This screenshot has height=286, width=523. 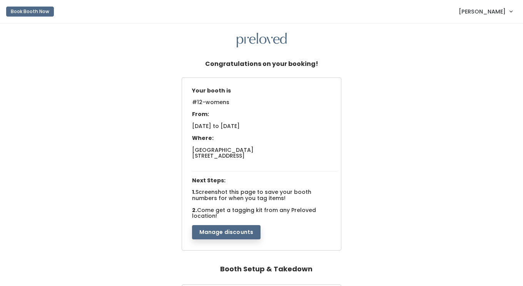 What do you see at coordinates (209, 180) in the screenshot?
I see `span: Next Steps:` at bounding box center [209, 180].